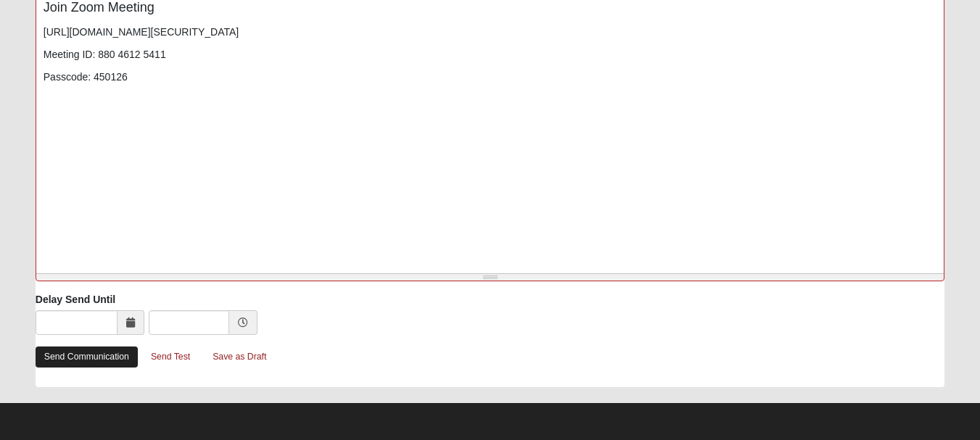 The image size is (980, 440). What do you see at coordinates (240, 357) in the screenshot?
I see `a: Save as Draft` at bounding box center [240, 357].